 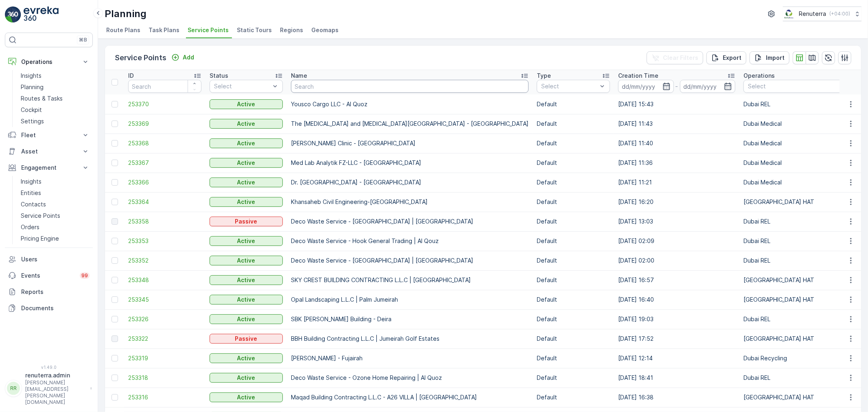 What do you see at coordinates (13, 14) in the screenshot?
I see `img: logo` at bounding box center [13, 14].